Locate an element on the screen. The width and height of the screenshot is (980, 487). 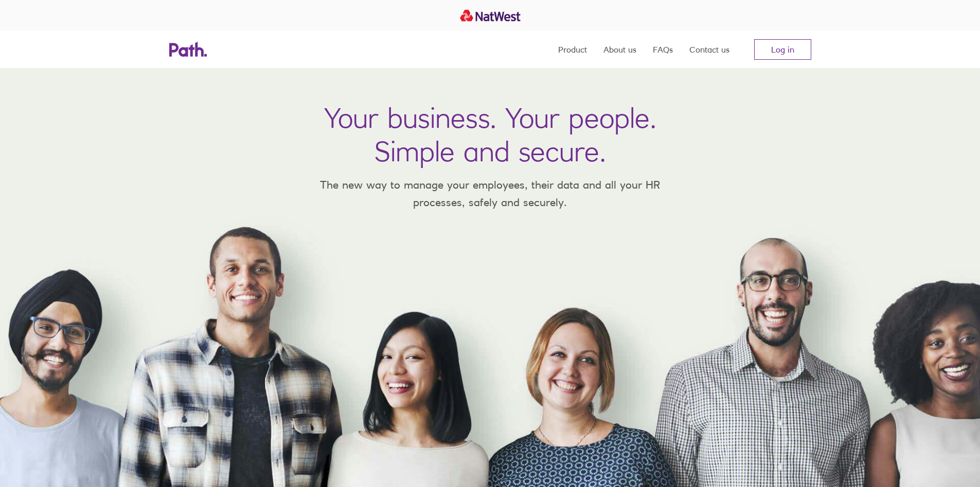
a: Log in is located at coordinates (783, 50).